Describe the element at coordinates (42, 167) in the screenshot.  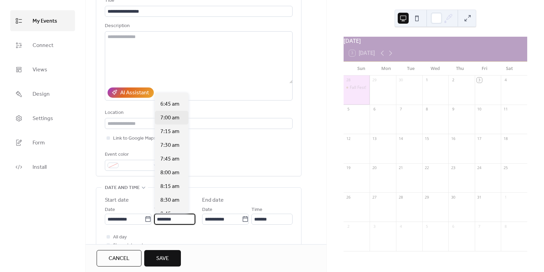
I see `a: Install` at that location.